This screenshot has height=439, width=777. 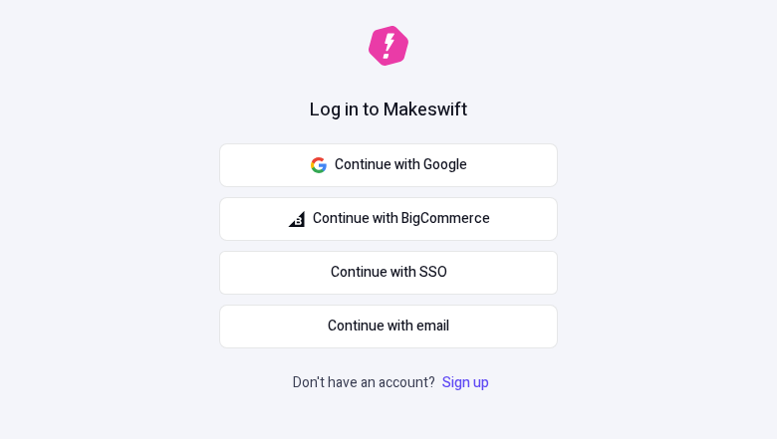 What do you see at coordinates (389, 111) in the screenshot?
I see `h1: Log in to Makeswift` at bounding box center [389, 111].